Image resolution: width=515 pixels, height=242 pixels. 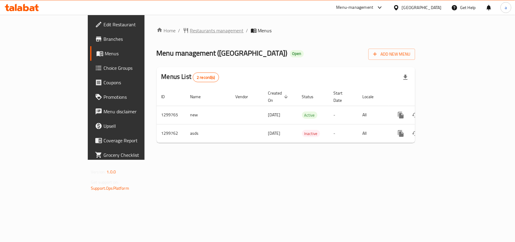 I want to click on span: 1.0.0, so click(x=111, y=172).